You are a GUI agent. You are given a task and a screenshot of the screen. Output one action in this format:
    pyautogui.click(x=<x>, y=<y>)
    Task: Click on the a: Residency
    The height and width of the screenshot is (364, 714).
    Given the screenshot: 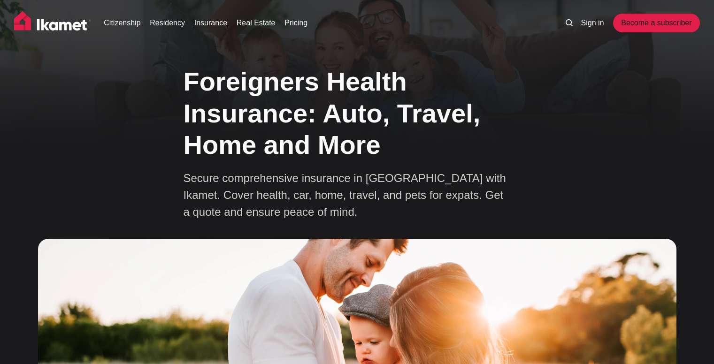 What is the action you would take?
    pyautogui.click(x=167, y=23)
    